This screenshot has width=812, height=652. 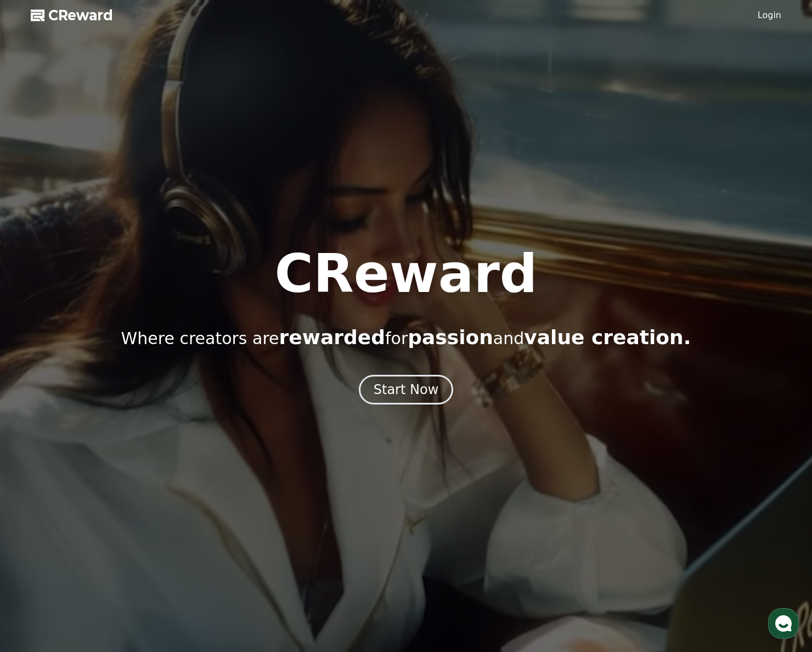 I want to click on span: Messages, so click(x=107, y=369).